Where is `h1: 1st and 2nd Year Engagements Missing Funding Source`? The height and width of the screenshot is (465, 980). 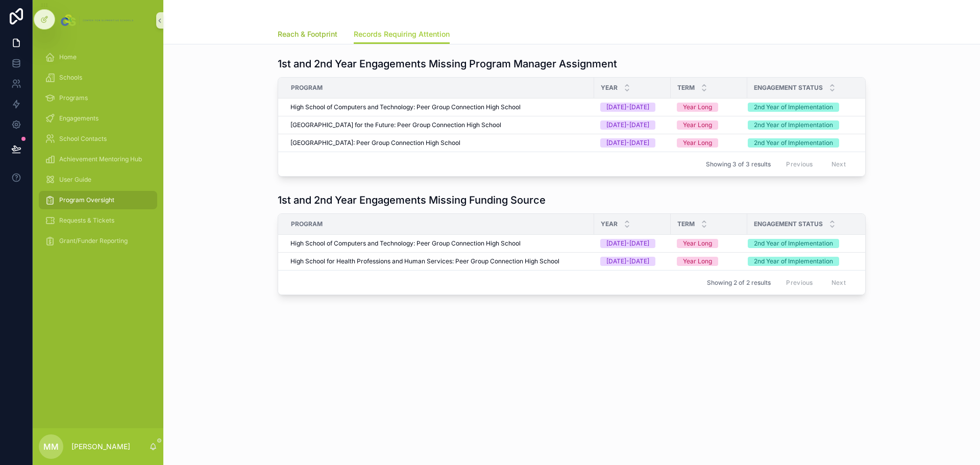 h1: 1st and 2nd Year Engagements Missing Funding Source is located at coordinates (411, 200).